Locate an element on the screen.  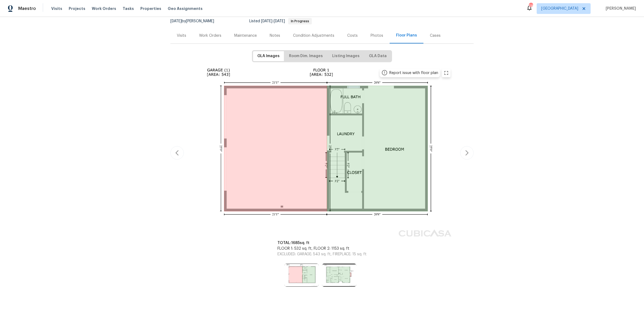
p: EXCLUDED: GARAGE: 543 sq. ft, FIREPLACE: 15 sq. ft is located at coordinates (322, 254).